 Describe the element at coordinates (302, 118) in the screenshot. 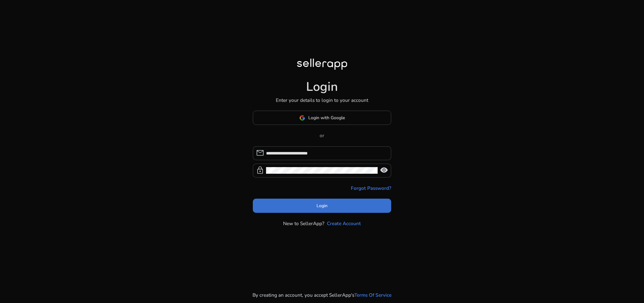

I see `img: google-logo.svg` at that location.